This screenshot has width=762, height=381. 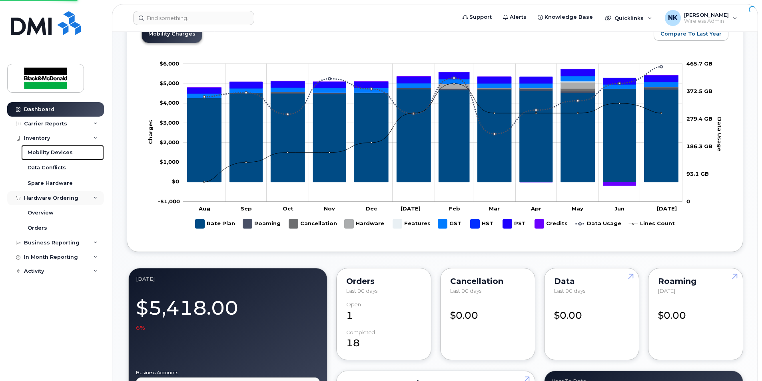 I want to click on tspan: 0, so click(x=688, y=201).